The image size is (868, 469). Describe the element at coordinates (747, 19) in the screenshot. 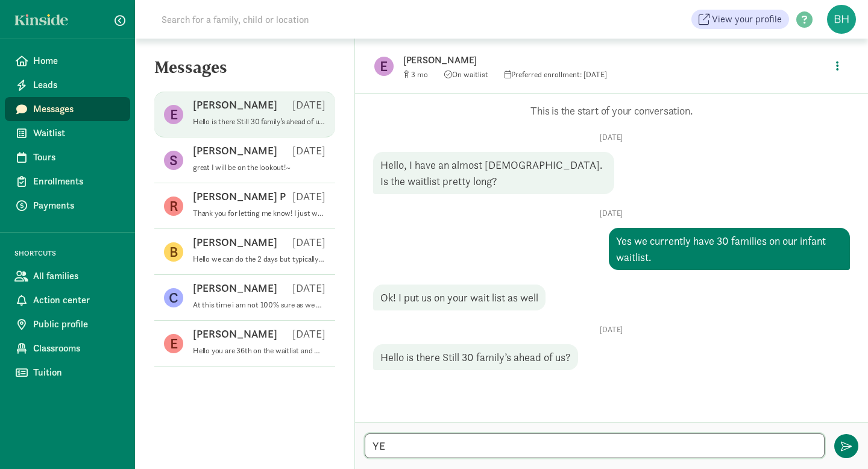

I see `span: View your profile` at that location.